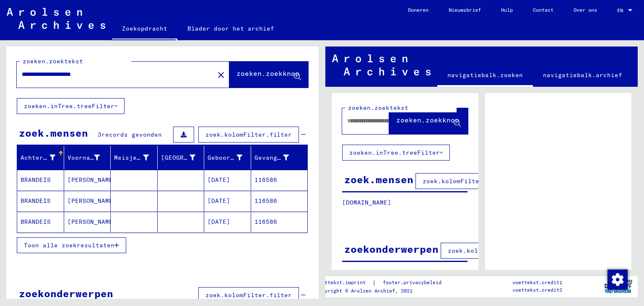  I want to click on div: Geboortedatum, so click(230, 157).